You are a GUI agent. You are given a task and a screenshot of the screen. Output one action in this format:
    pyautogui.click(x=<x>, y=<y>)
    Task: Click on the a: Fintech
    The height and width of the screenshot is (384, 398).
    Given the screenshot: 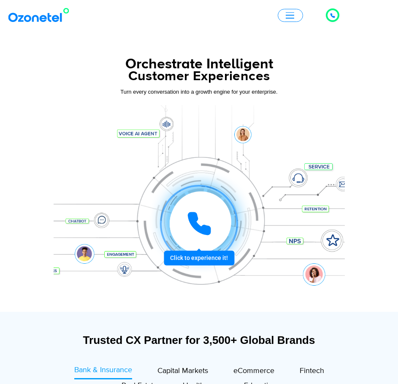 What is the action you would take?
    pyautogui.click(x=312, y=372)
    